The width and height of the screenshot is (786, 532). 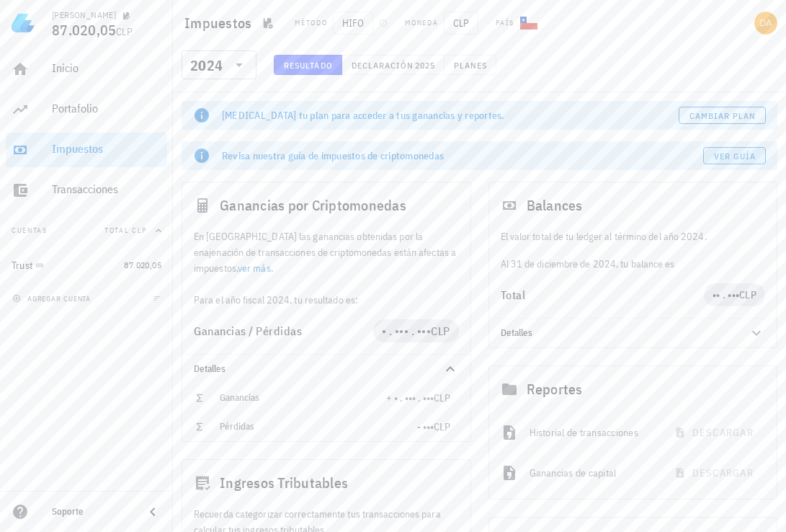 What do you see at coordinates (308, 65) in the screenshot?
I see `span: Resultado` at bounding box center [308, 65].